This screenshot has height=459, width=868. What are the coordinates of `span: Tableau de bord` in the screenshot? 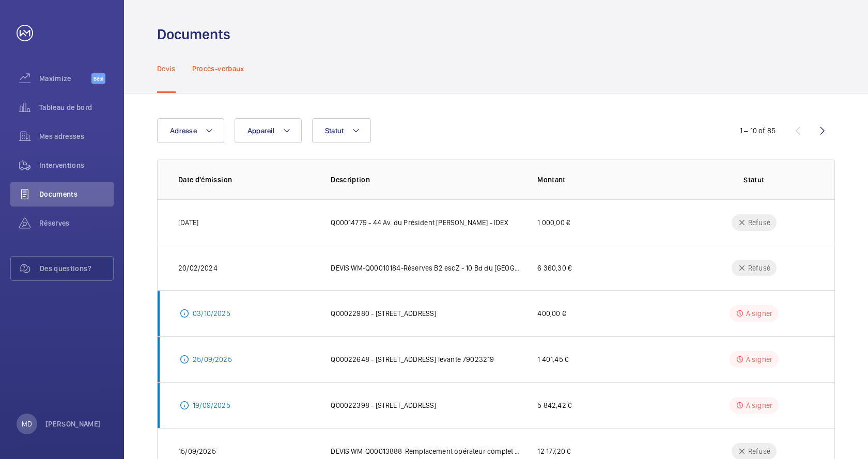 It's located at (77, 108).